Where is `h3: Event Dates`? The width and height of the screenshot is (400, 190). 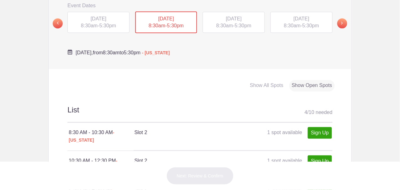
h3: Event Dates is located at coordinates (200, 5).